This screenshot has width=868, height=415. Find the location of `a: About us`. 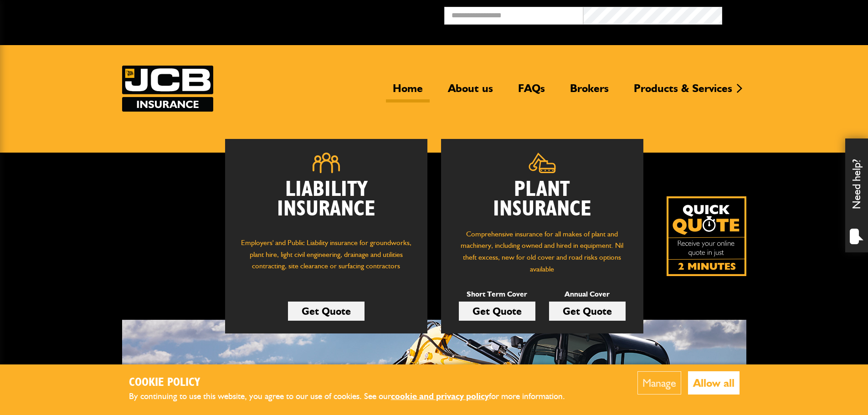

a: About us is located at coordinates (470, 92).